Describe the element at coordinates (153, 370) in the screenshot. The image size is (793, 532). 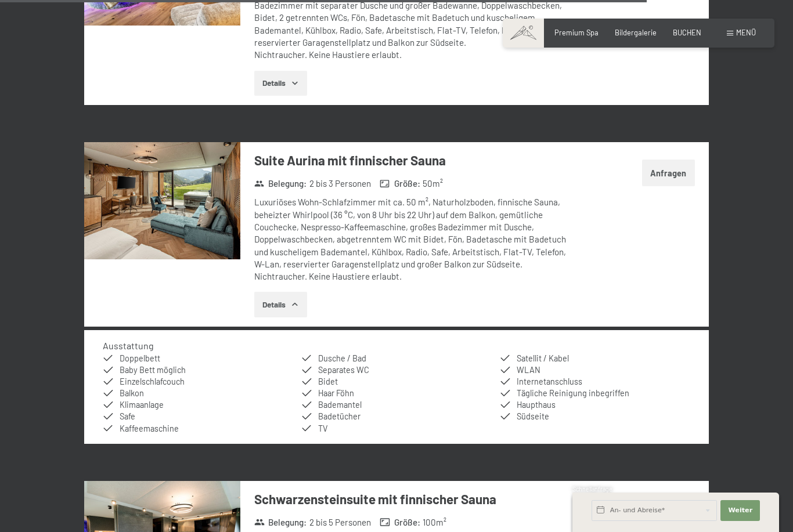
I see `span: Baby Bett möglich` at that location.